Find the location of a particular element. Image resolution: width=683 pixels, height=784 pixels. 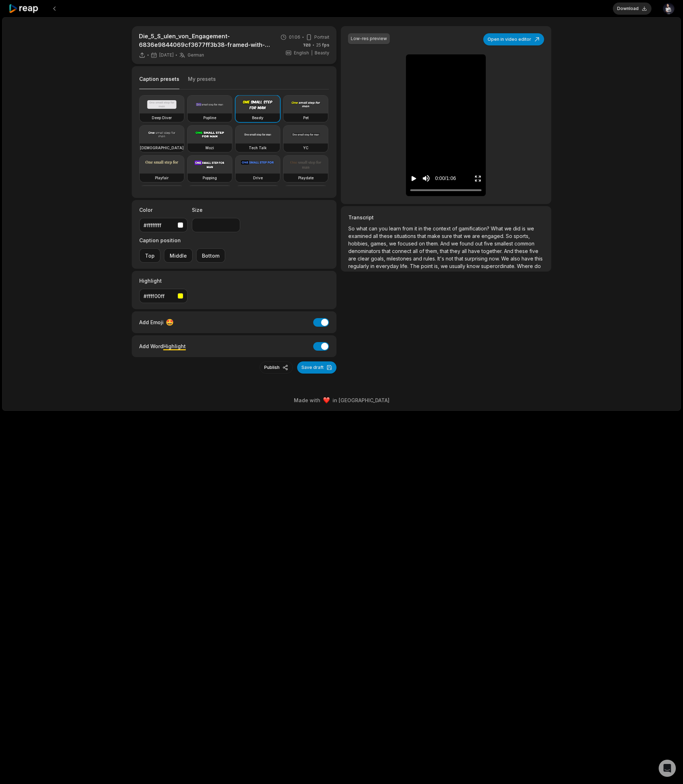

h3: Playfair is located at coordinates (161, 178).